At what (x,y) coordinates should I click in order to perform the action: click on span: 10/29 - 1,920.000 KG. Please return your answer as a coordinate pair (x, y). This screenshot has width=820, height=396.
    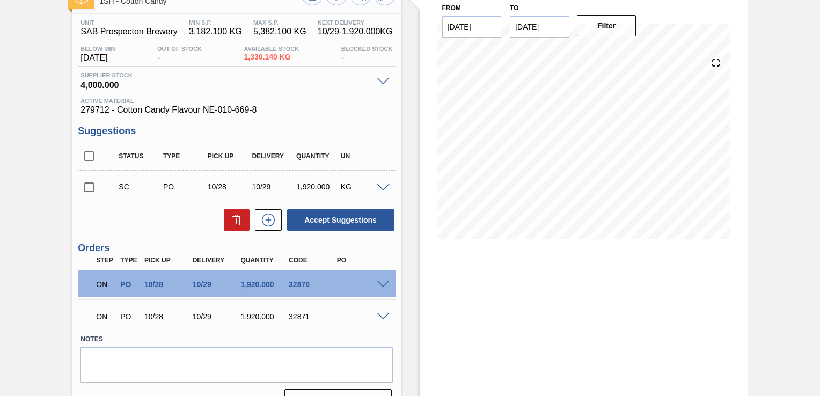
    Looking at the image, I should click on (355, 32).